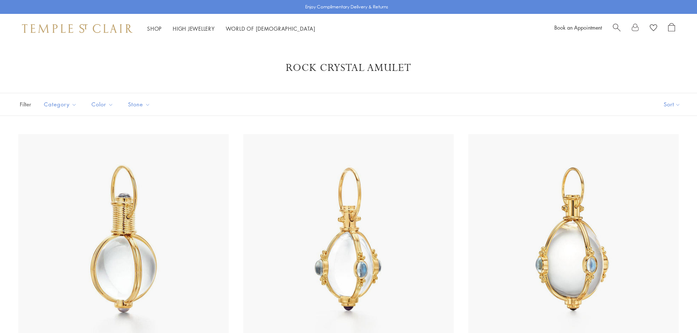 Image resolution: width=697 pixels, height=333 pixels. I want to click on p: Enjoy Complimentary Delivery & Returns, so click(347, 7).